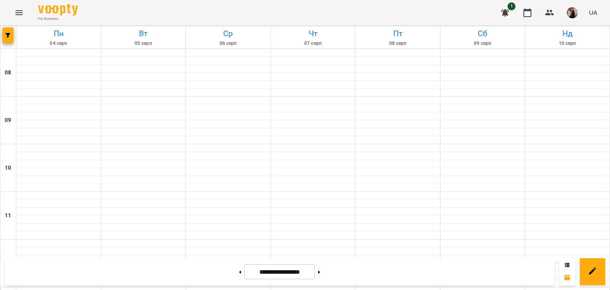 Image resolution: width=610 pixels, height=290 pixels. What do you see at coordinates (483, 43) in the screenshot?
I see `h6: 09 серп` at bounding box center [483, 43].